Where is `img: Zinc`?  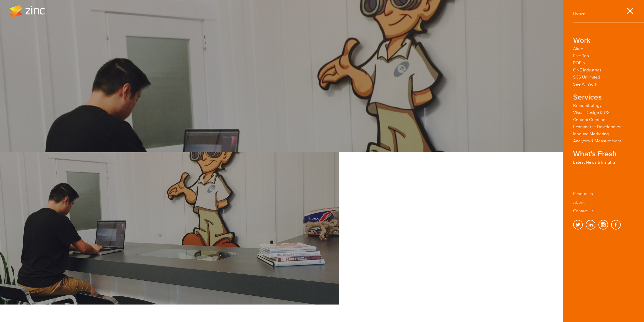
img: Zinc is located at coordinates (28, 11).